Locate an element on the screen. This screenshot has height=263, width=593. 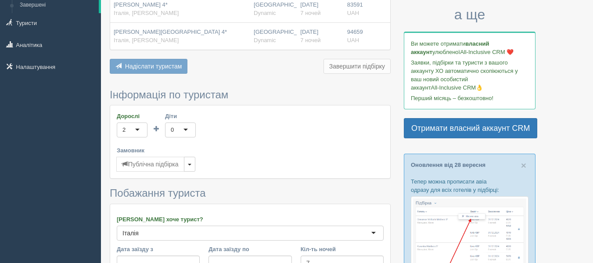
div: 2 is located at coordinates (124, 130).